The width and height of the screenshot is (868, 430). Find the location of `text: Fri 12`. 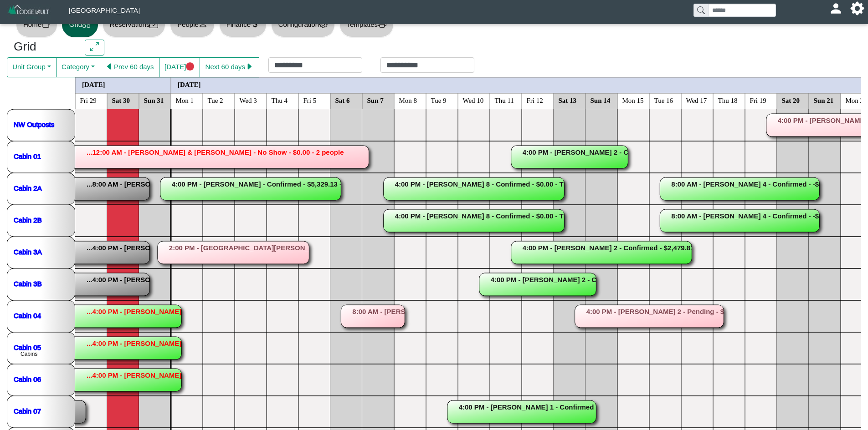

text: Fri 12 is located at coordinates (535, 100).